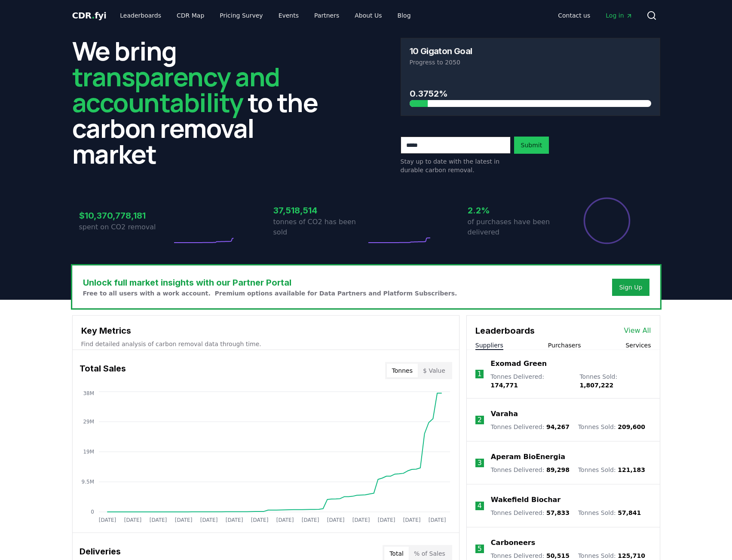 The width and height of the screenshot is (732, 560). I want to click on span: 121,183, so click(631, 470).